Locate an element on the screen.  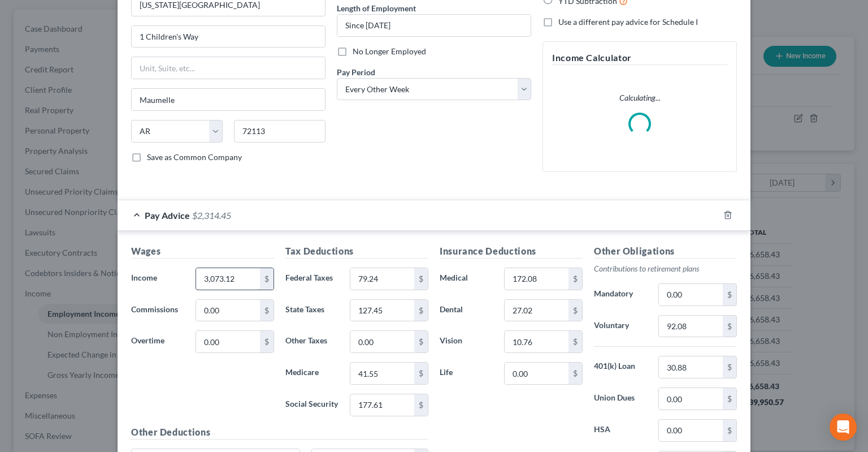
label: Mandatory is located at coordinates (621, 294).